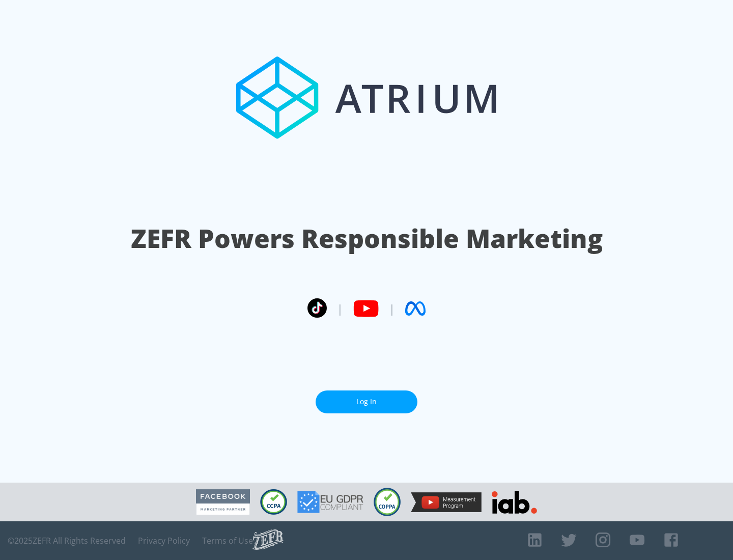 Image resolution: width=733 pixels, height=560 pixels. Describe the element at coordinates (446, 502) in the screenshot. I see `img: YouTube Measurement Program` at that location.